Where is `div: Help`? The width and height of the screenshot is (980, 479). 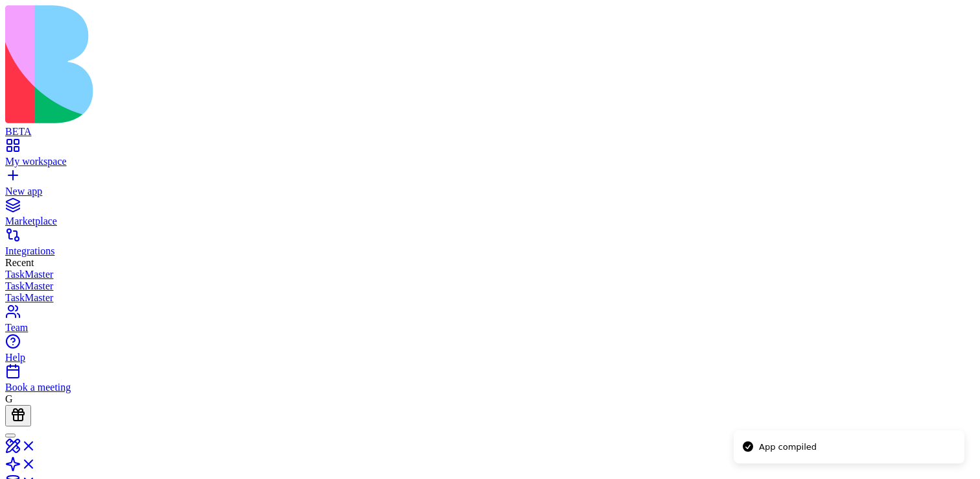 div: Help is located at coordinates (490, 357).